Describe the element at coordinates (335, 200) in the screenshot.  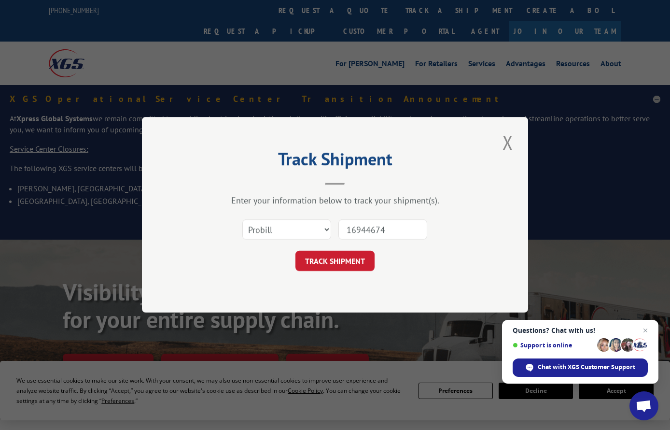
I see `div: Enter your information below to track your shipment(s).` at that location.